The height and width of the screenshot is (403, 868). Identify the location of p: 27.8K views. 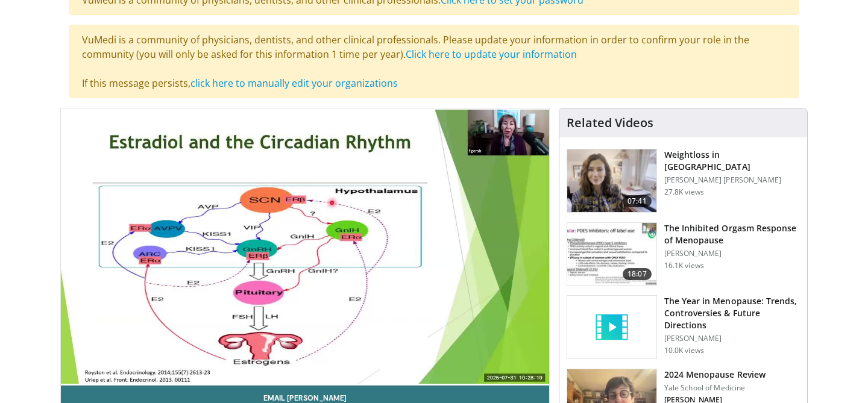
(684, 192).